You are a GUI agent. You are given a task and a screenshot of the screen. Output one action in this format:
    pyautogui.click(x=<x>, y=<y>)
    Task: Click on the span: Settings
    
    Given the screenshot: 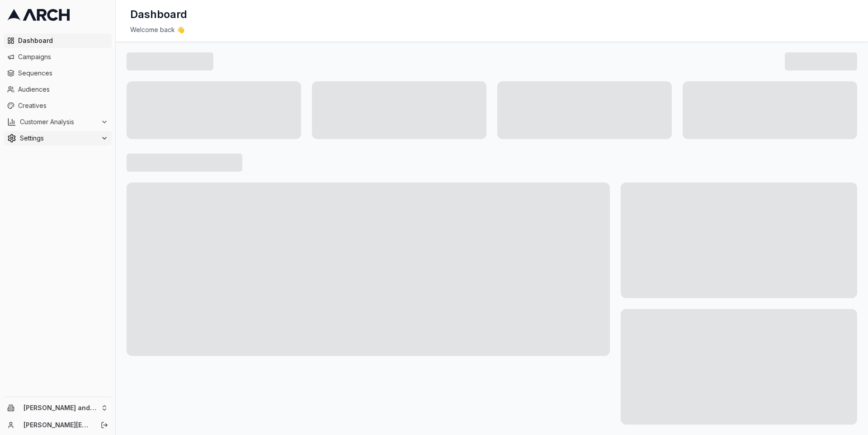 What is the action you would take?
    pyautogui.click(x=58, y=138)
    